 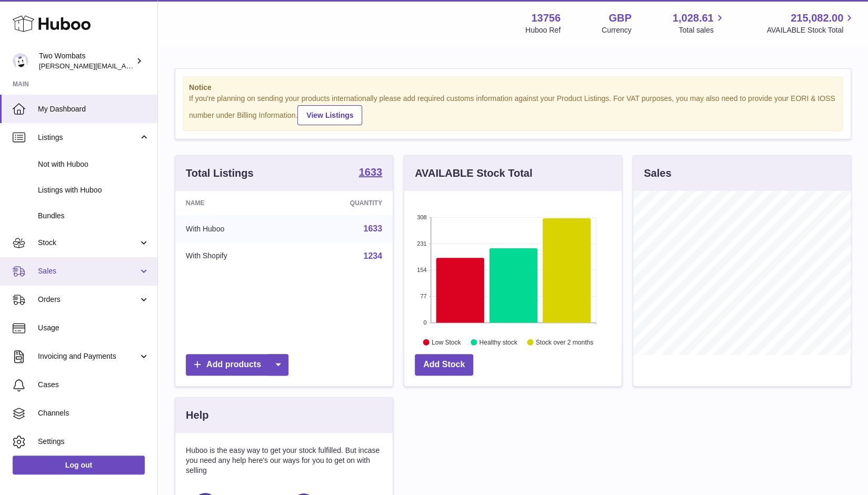 What do you see at coordinates (811, 30) in the screenshot?
I see `span: AVAILABLE Stock Total` at bounding box center [811, 30].